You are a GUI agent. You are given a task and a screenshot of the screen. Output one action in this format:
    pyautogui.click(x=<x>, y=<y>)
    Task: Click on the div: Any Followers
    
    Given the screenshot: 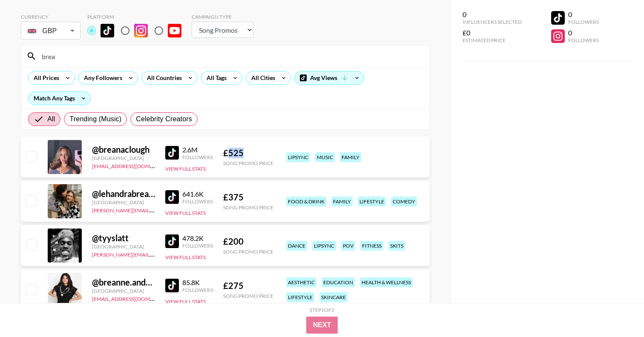 What is the action you would take?
    pyautogui.click(x=101, y=78)
    